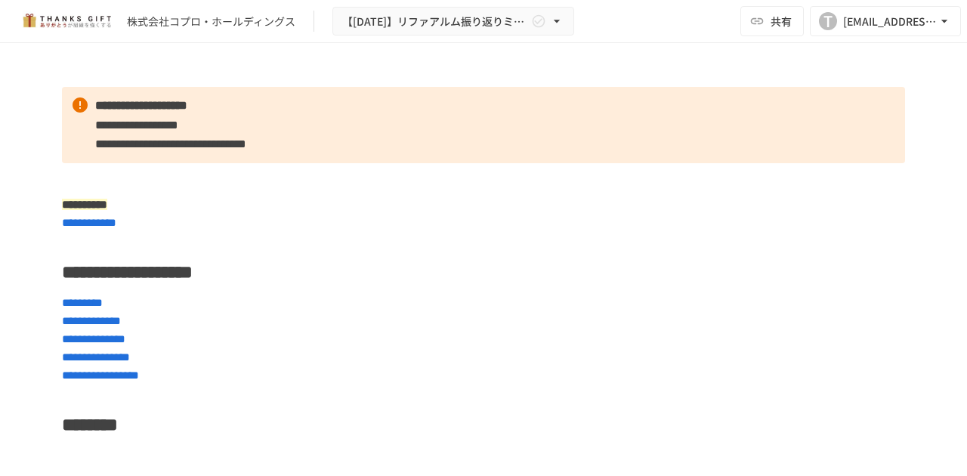  What do you see at coordinates (211, 21) in the screenshot?
I see `div: 株式会社コプロ・ホールディングス` at bounding box center [211, 21].